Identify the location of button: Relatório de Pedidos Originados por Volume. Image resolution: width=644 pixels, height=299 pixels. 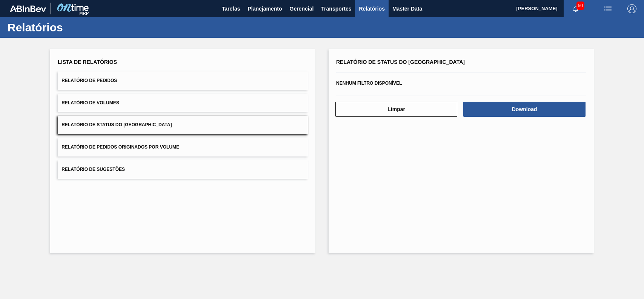
(182, 147).